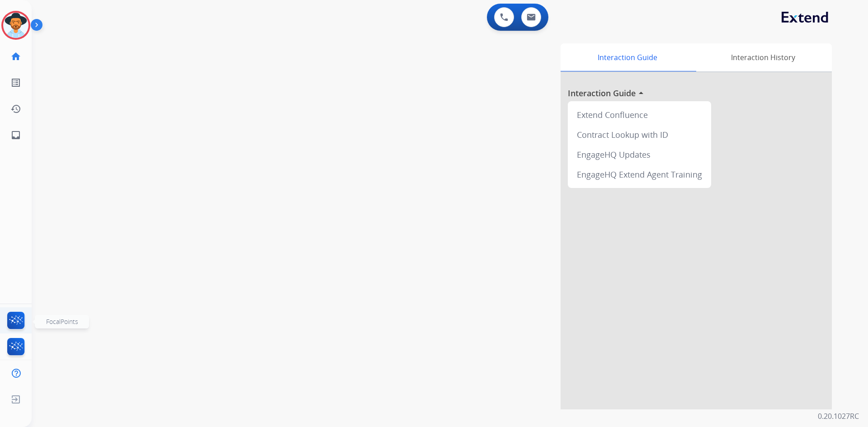  I want to click on img: avatar, so click(16, 25).